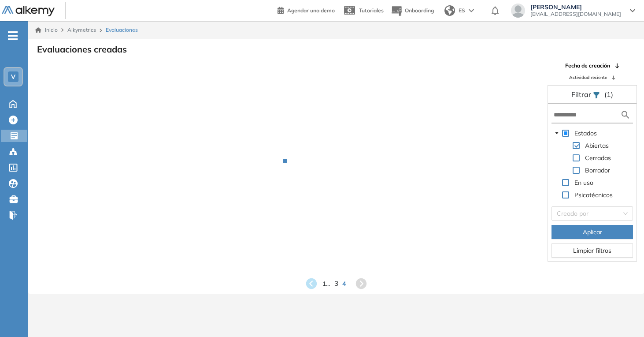  Describe the element at coordinates (588, 66) in the screenshot. I see `span: Fecha de creación` at that location.